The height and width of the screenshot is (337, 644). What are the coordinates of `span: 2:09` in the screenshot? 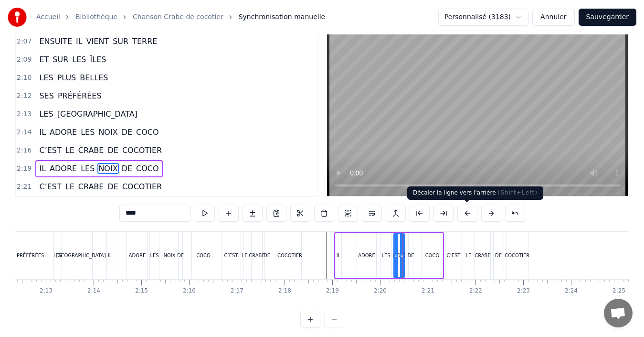 It's located at (24, 60).